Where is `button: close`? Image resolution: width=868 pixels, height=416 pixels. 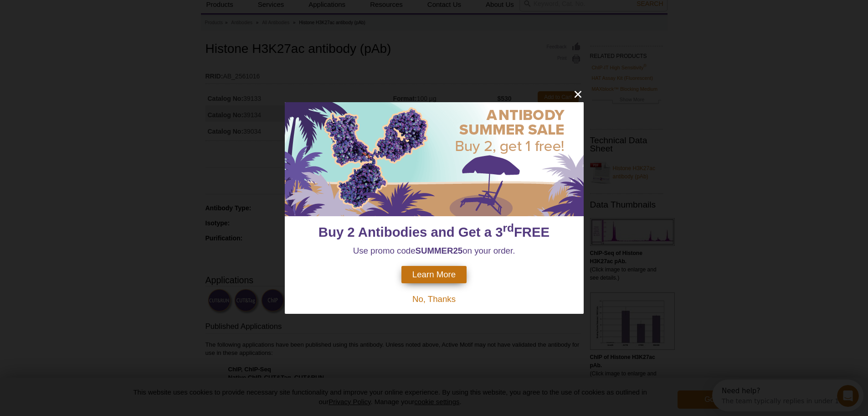 button: close is located at coordinates (578, 94).